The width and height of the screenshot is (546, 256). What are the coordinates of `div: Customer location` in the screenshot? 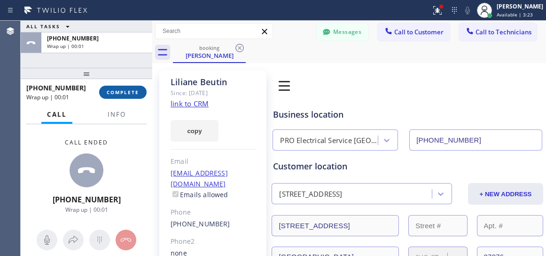 It's located at (408, 166).